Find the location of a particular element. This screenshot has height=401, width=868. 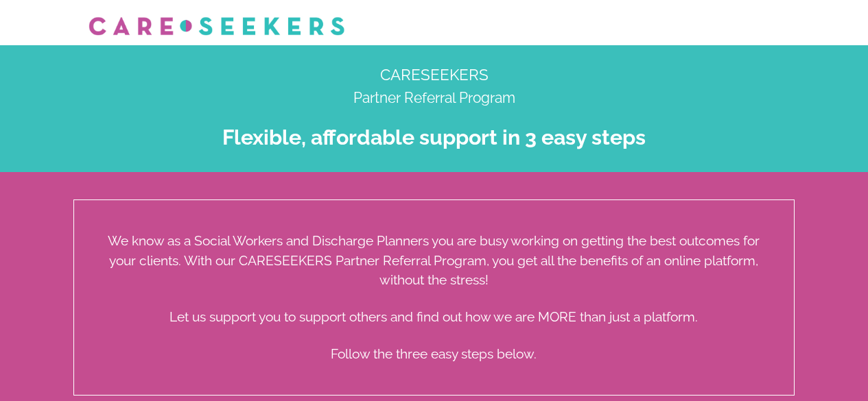

h1: Flexible, affordable support in 3 easy steps is located at coordinates (434, 138).